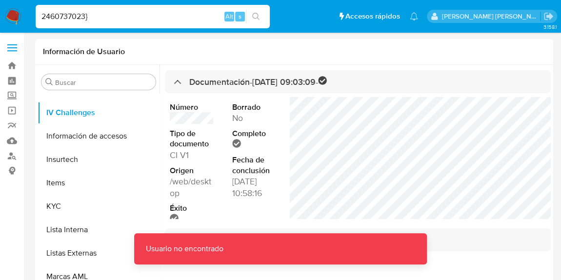 This screenshot has width=561, height=280. What do you see at coordinates (491, 16) in the screenshot?
I see `p: leonardo.alvarezortiz@mercadolibre.com.co` at bounding box center [491, 16].